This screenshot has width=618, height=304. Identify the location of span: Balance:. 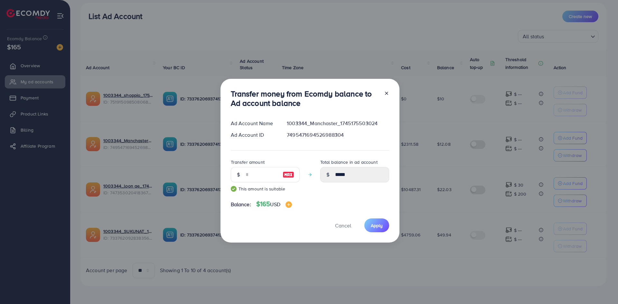
(241, 204).